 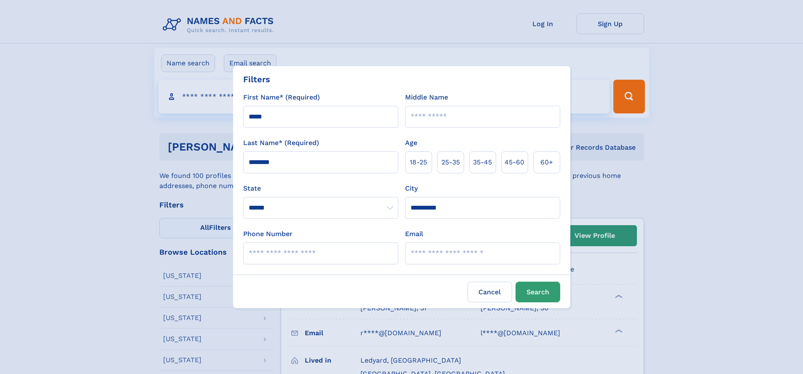 I want to click on label: Middle Name, so click(x=427, y=97).